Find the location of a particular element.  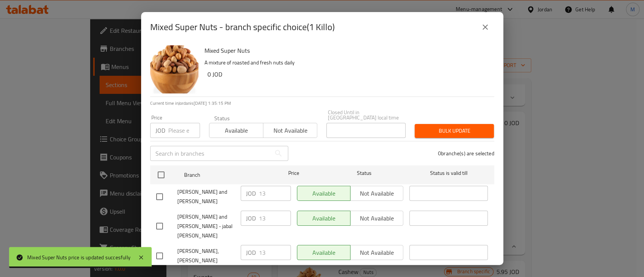

div: Mixed Super Nuts price is updated succesfully is located at coordinates (79, 258).